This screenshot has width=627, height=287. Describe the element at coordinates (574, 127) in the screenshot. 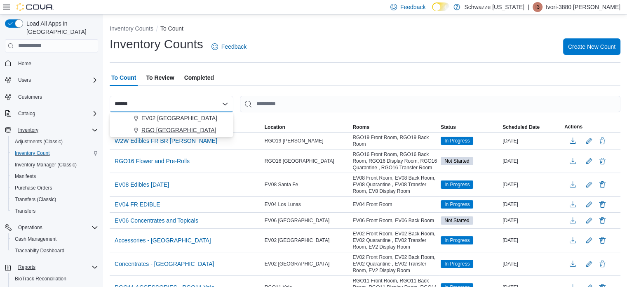

I see `span: Actions` at that location.